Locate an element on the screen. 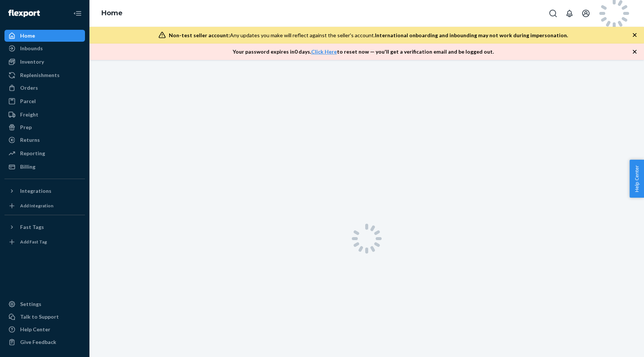 This screenshot has height=357, width=644. div: Orders is located at coordinates (29, 88).